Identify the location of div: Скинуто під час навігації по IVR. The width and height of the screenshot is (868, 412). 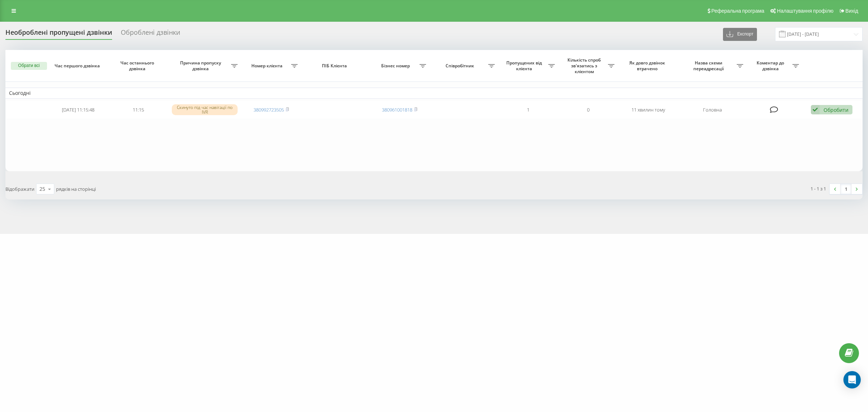
(204, 110).